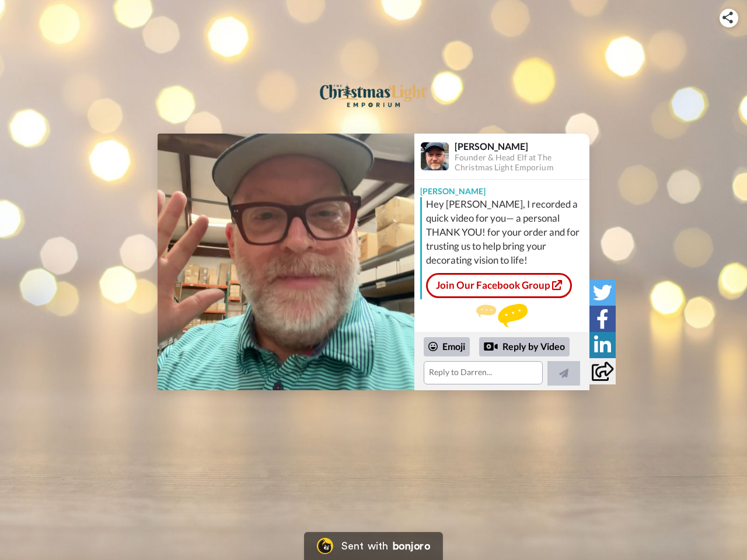 The width and height of the screenshot is (747, 560). Describe the element at coordinates (728, 18) in the screenshot. I see `img: ic_share.svg` at that location.